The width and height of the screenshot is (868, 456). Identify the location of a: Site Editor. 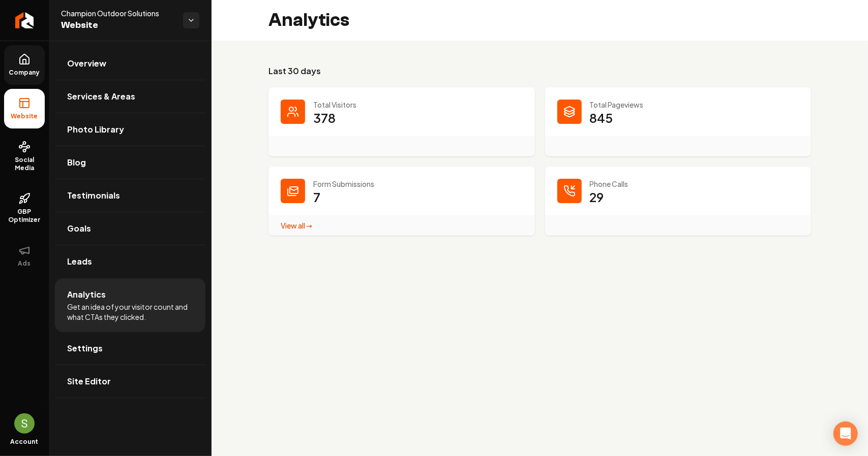
(130, 382).